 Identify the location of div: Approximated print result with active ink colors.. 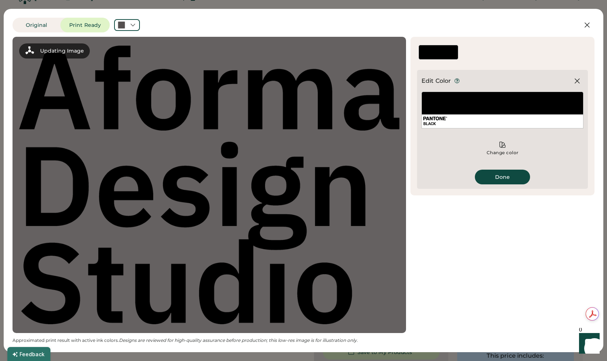
(209, 340).